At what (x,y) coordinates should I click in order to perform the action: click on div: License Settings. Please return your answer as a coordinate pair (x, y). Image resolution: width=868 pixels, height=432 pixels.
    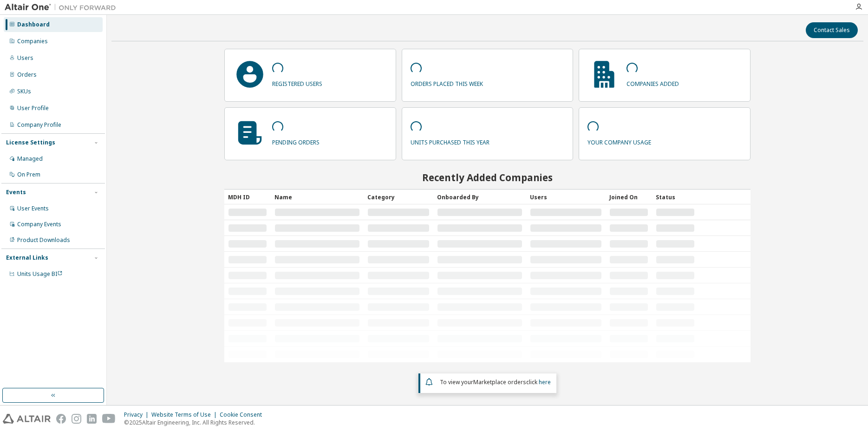
    Looking at the image, I should click on (31, 142).